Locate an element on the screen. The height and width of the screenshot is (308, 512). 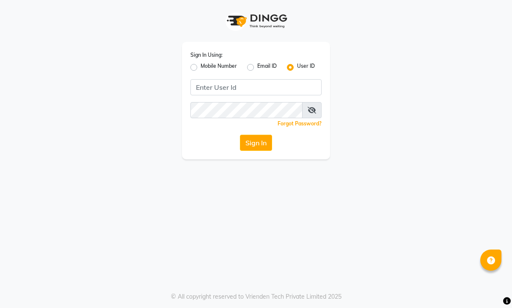
label: Sign In Using: is located at coordinates (207, 55).